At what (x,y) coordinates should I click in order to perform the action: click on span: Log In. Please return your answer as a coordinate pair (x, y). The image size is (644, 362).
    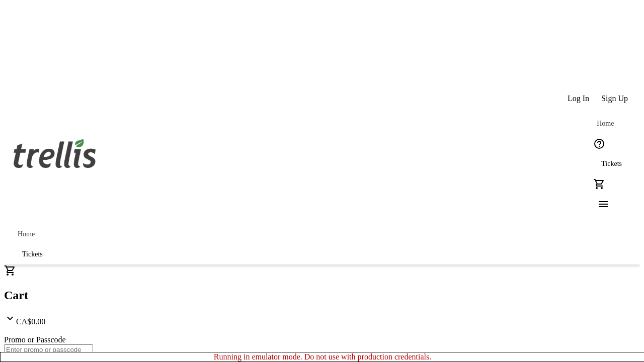
    Looking at the image, I should click on (578, 99).